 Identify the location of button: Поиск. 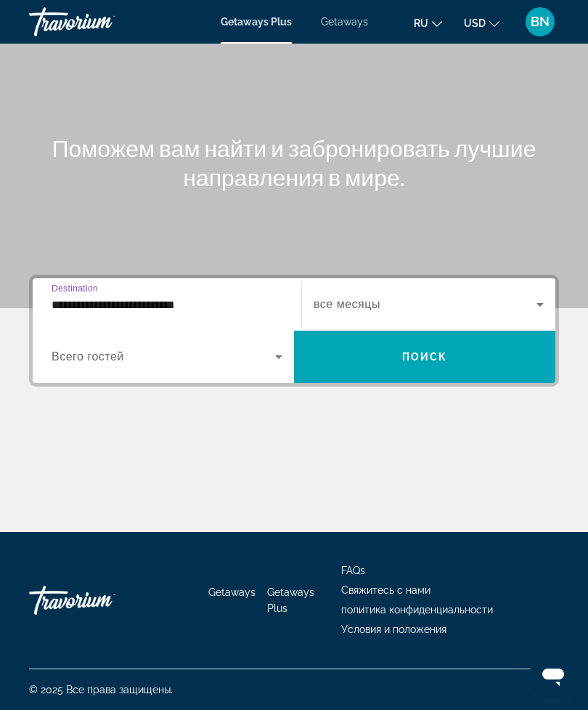
(424, 357).